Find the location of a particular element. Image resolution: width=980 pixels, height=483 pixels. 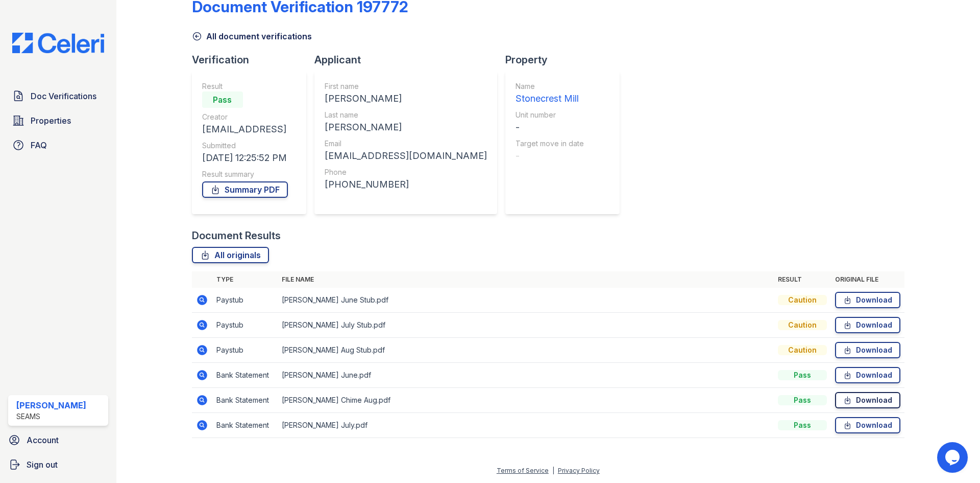

div: Result is located at coordinates (245, 86).